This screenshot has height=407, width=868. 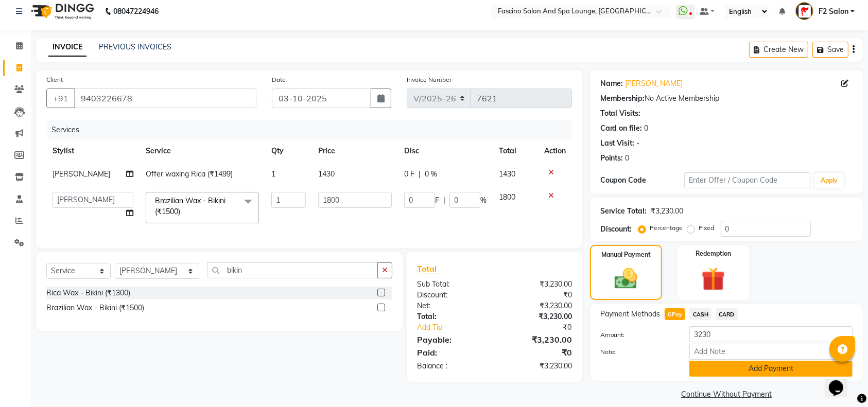 What do you see at coordinates (313, 130) in the screenshot?
I see `div: Services` at bounding box center [313, 130].